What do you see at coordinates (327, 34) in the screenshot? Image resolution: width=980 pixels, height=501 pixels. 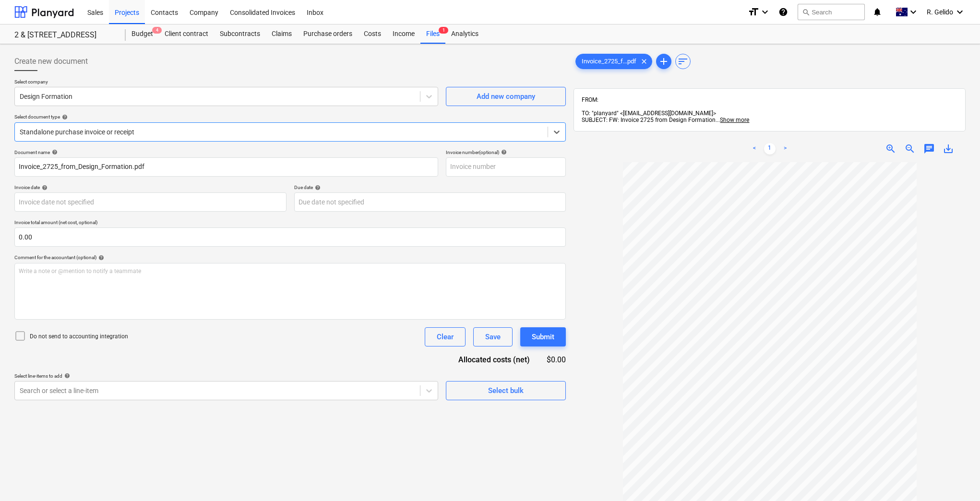 I see `a: Purchase orders` at bounding box center [327, 34].